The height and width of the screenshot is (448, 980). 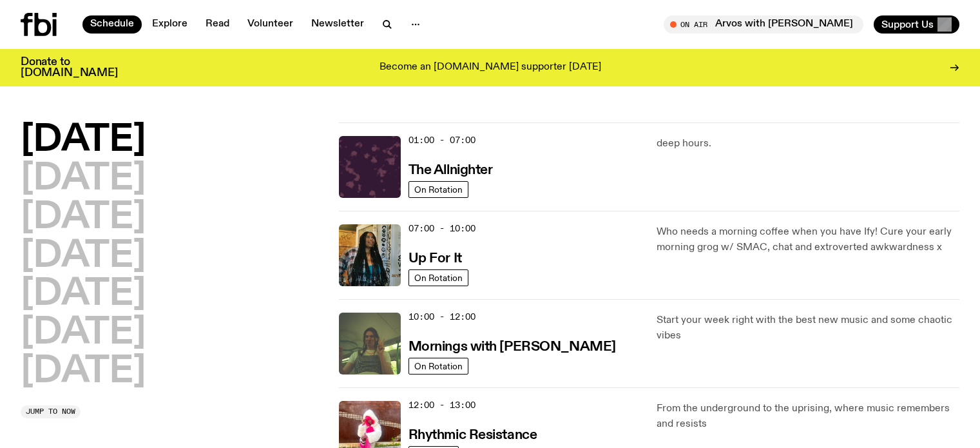 I want to click on h3: The Allnighter, so click(x=450, y=170).